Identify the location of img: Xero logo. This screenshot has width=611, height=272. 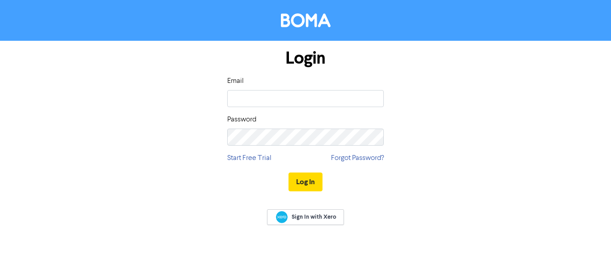
(282, 217).